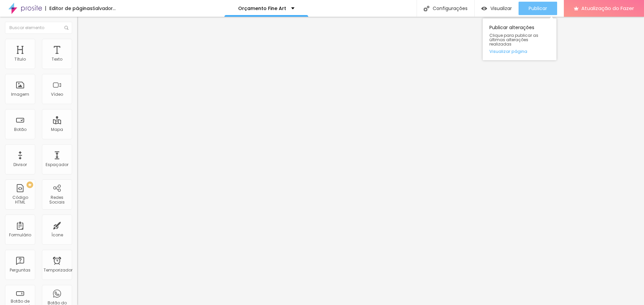  Describe the element at coordinates (20, 164) in the screenshot. I see `font: Divisor` at that location.